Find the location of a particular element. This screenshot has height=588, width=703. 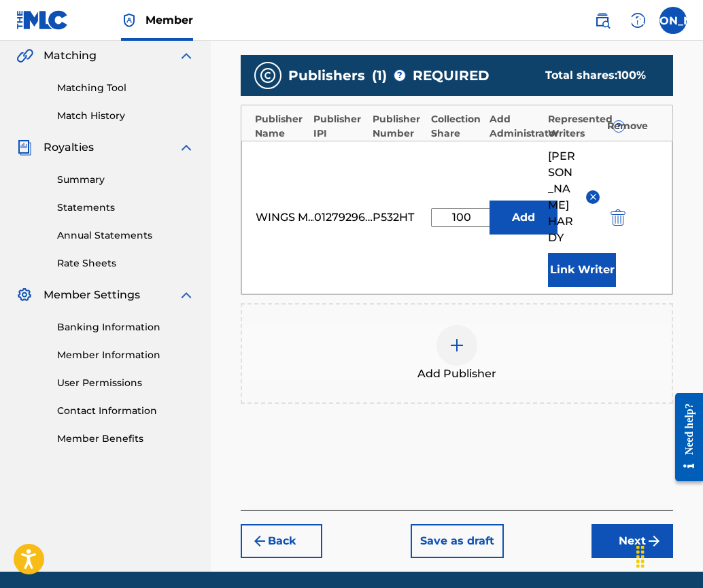

div: Represented Writers is located at coordinates (574, 126).